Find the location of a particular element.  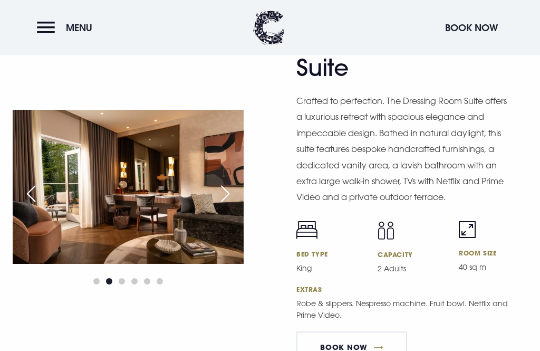

img: Room size icon is located at coordinates (467, 230).